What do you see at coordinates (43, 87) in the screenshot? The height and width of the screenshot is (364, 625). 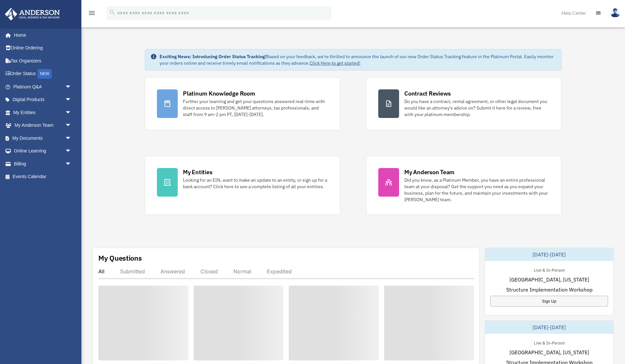 I see `a: Platinum Q&Aarrow_drop_down` at bounding box center [43, 87].